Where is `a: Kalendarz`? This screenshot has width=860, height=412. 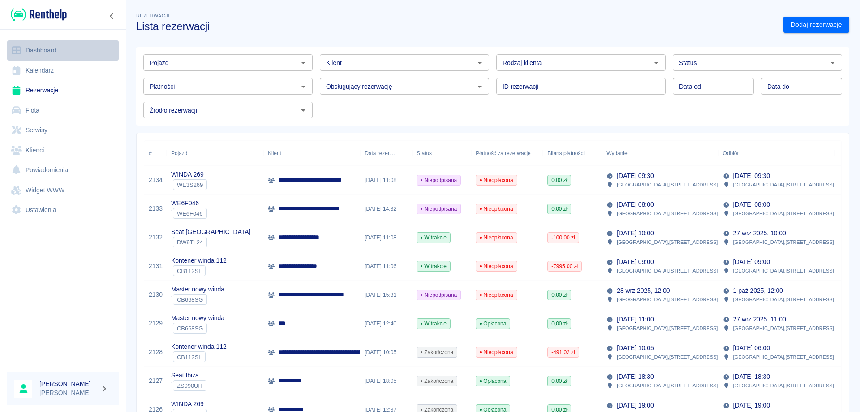
a: Kalendarz is located at coordinates (63, 70).